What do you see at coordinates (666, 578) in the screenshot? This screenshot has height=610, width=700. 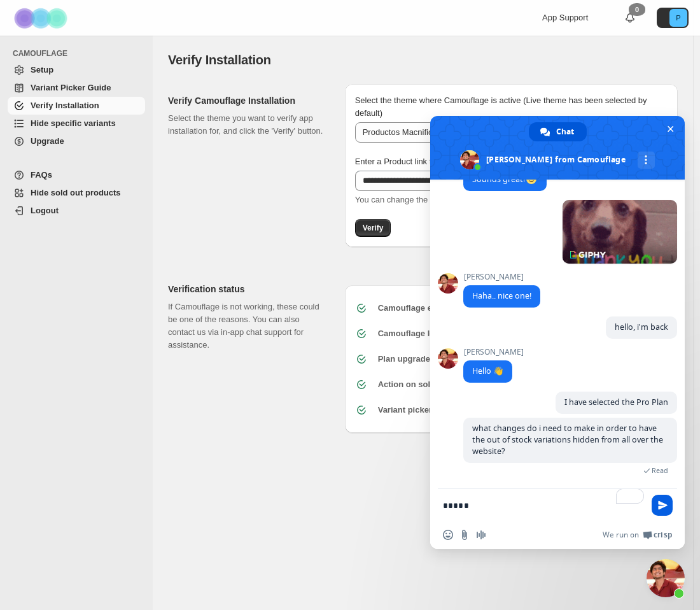 I see `a: Close chat` at bounding box center [666, 578].